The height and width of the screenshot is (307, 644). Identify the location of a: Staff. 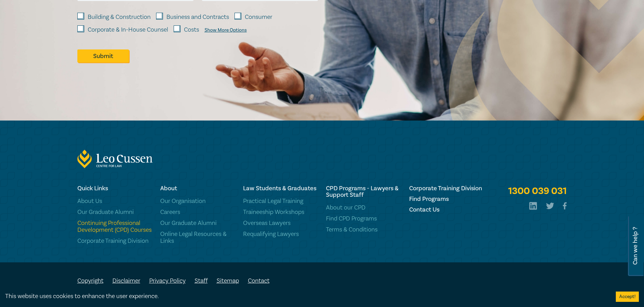
(201, 281).